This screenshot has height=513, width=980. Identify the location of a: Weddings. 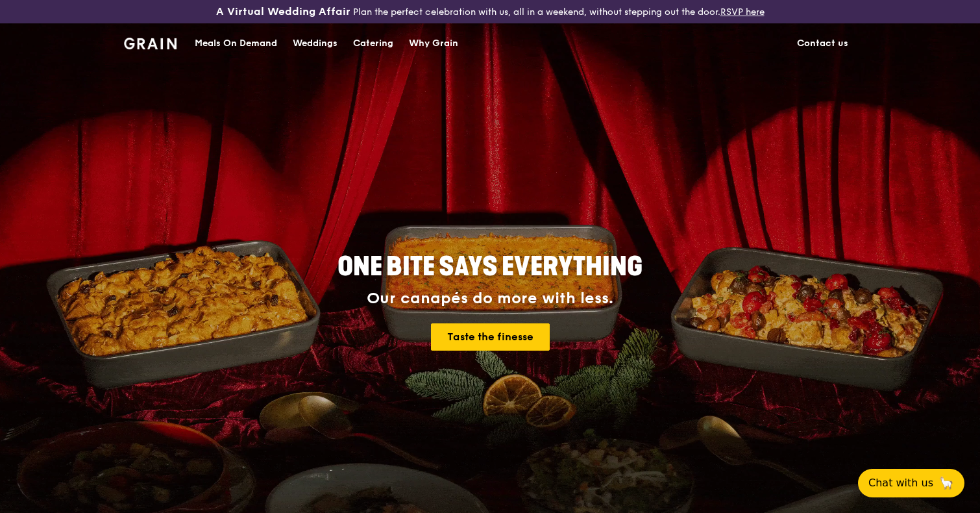
(315, 44).